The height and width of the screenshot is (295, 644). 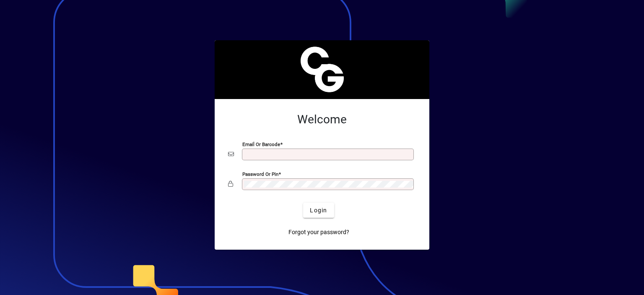 What do you see at coordinates (261, 144) in the screenshot?
I see `mat-label: Email or Barcode` at bounding box center [261, 144].